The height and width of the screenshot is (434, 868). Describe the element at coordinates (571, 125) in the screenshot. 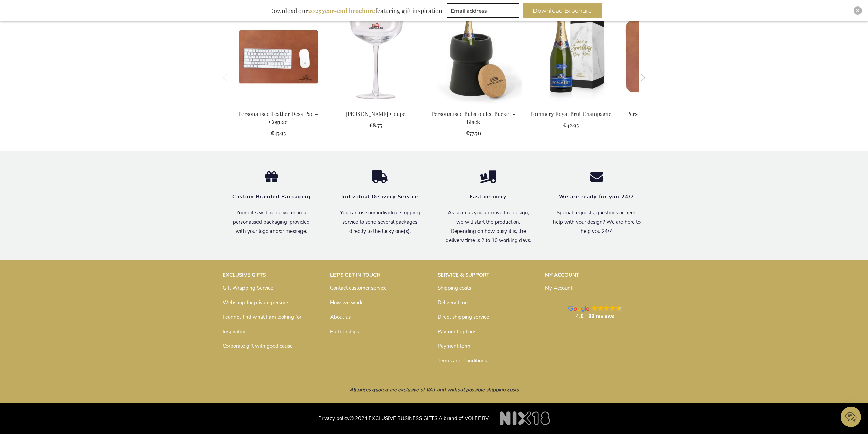

I see `span: €42.95` at that location.